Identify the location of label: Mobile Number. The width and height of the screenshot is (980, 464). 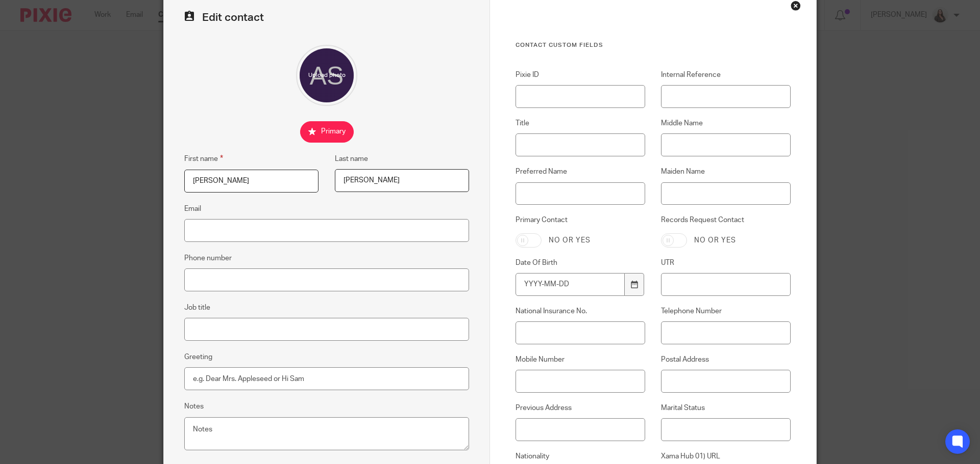
(580, 360).